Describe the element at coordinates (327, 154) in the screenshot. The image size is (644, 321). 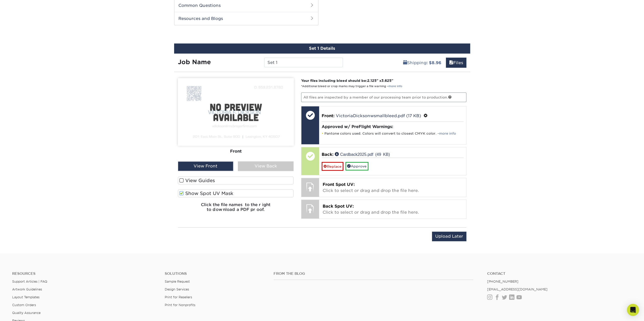
I see `span: Back:` at that location.